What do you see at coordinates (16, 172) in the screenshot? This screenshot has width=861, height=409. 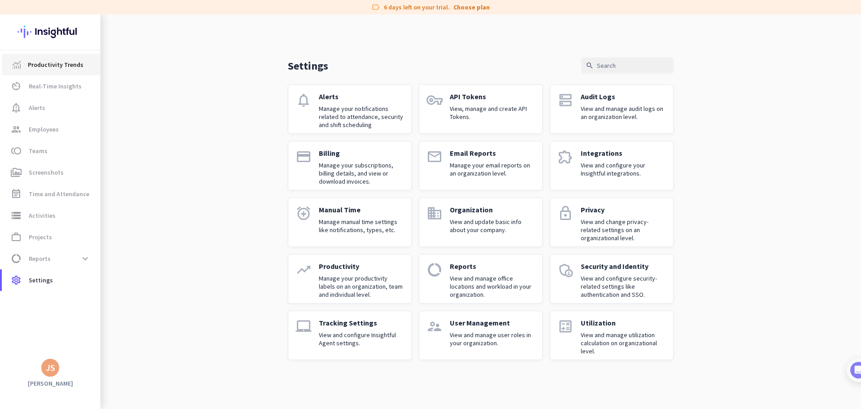 I see `i: perm_media` at bounding box center [16, 172].